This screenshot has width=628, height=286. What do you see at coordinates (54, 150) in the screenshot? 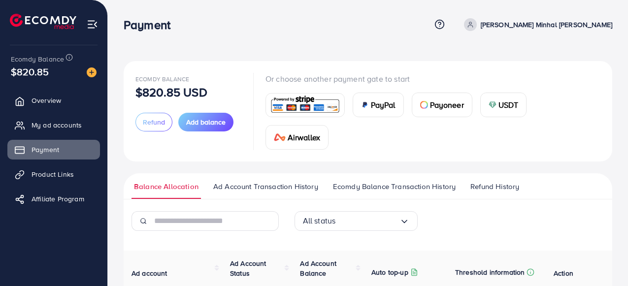
I see `a: Payment` at bounding box center [54, 150].